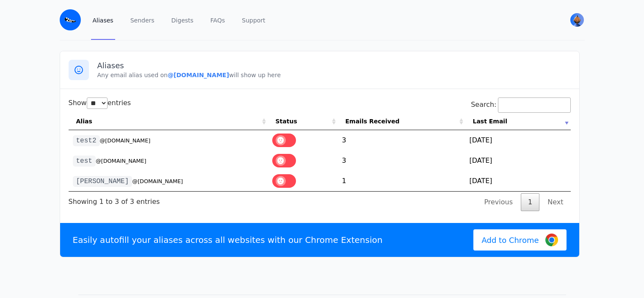 The width and height of the screenshot is (644, 298). What do you see at coordinates (168, 121) in the screenshot?
I see `th: Alias: activate to sort column ascending` at bounding box center [168, 121].